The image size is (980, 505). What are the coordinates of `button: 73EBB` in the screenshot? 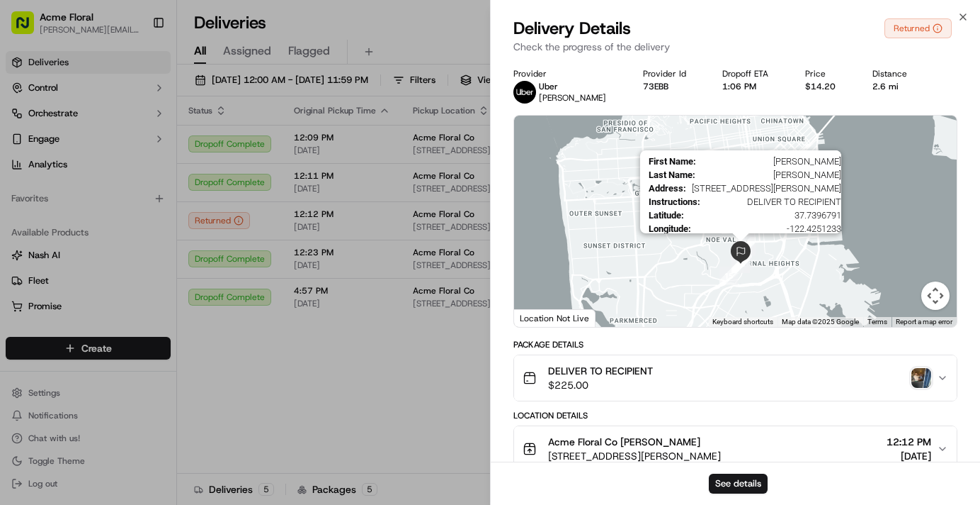 It's located at (656, 87).